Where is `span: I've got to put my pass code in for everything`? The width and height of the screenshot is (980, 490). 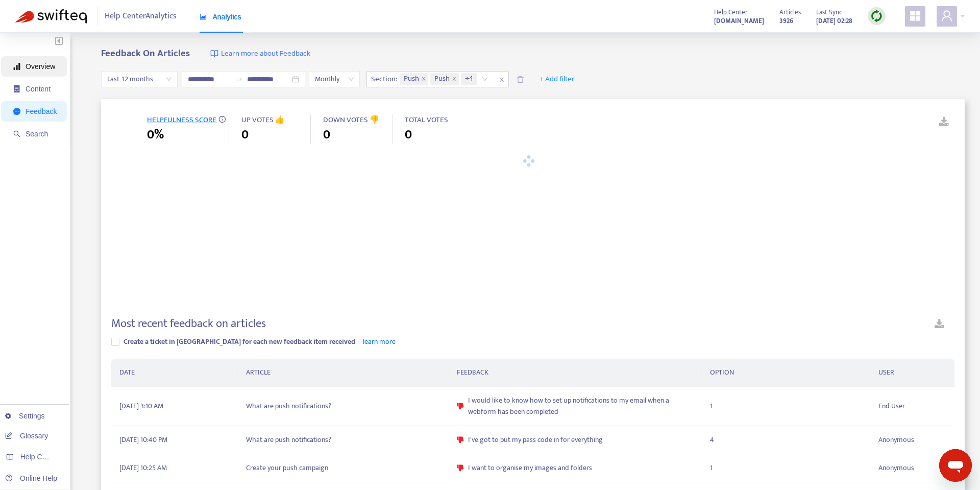 span: I've got to put my pass code in for everything is located at coordinates (536, 440).